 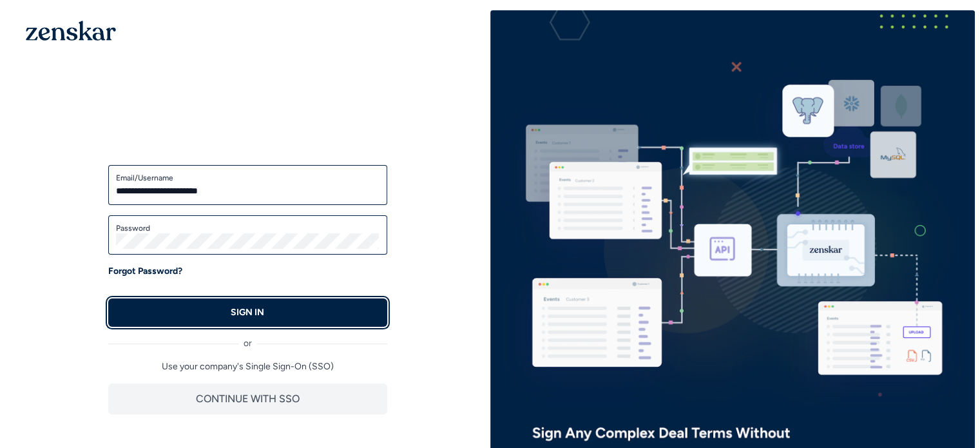 I want to click on div: or, so click(x=247, y=338).